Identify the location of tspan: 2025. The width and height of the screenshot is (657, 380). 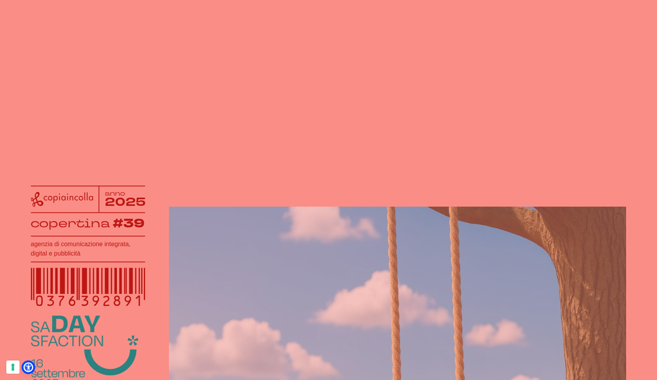
(125, 202).